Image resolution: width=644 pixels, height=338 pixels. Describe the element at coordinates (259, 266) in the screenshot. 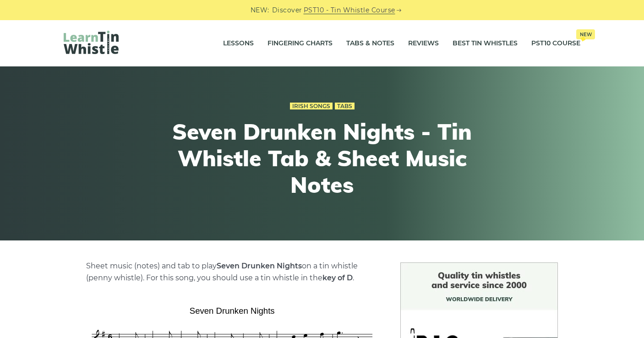

I see `strong: Seven Drunken Nights` at that location.